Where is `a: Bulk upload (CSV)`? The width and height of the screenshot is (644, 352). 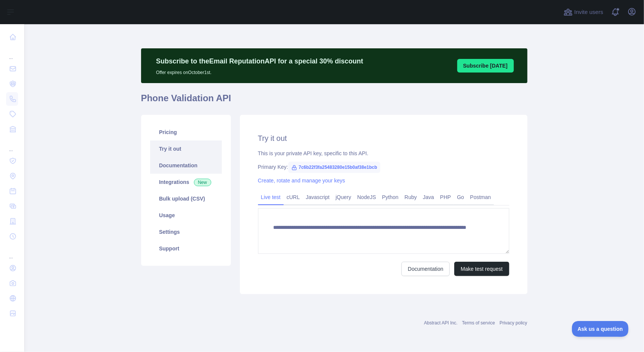
a: Bulk upload (CSV) is located at coordinates (186, 198).